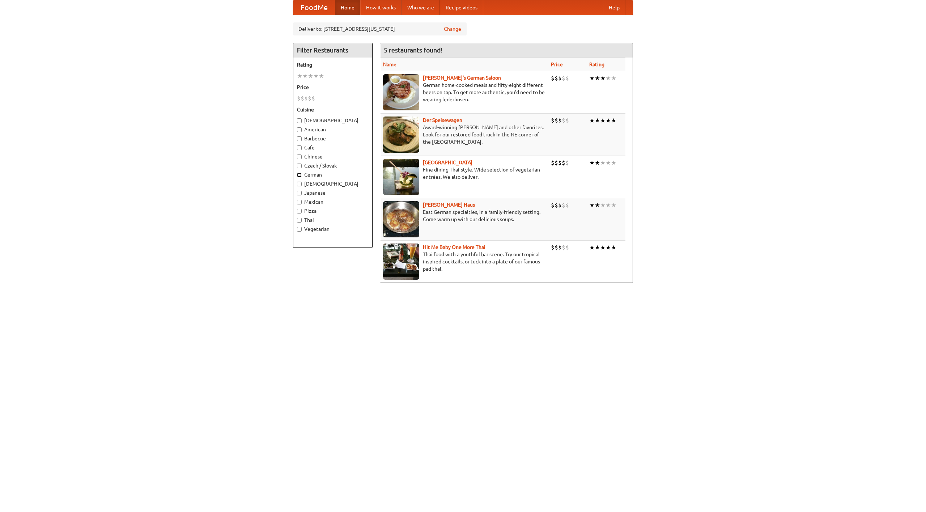 This screenshot has height=512, width=926. Describe the element at coordinates (614, 8) in the screenshot. I see `a: Help` at that location.